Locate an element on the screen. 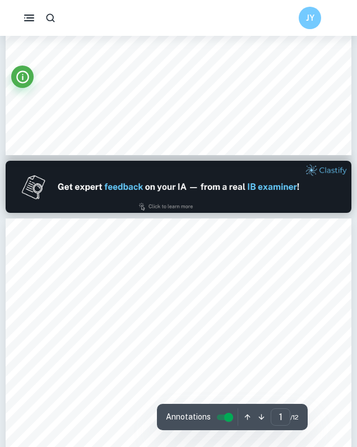 The height and width of the screenshot is (447, 357). button: JY is located at coordinates (310, 18).